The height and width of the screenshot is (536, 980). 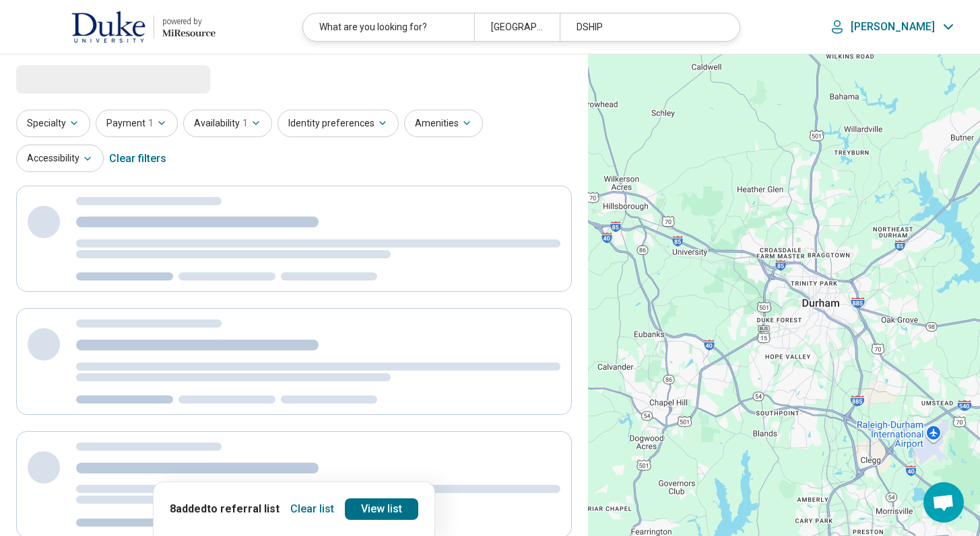 What do you see at coordinates (72, 79) in the screenshot?
I see `span: Loading...` at bounding box center [72, 79].